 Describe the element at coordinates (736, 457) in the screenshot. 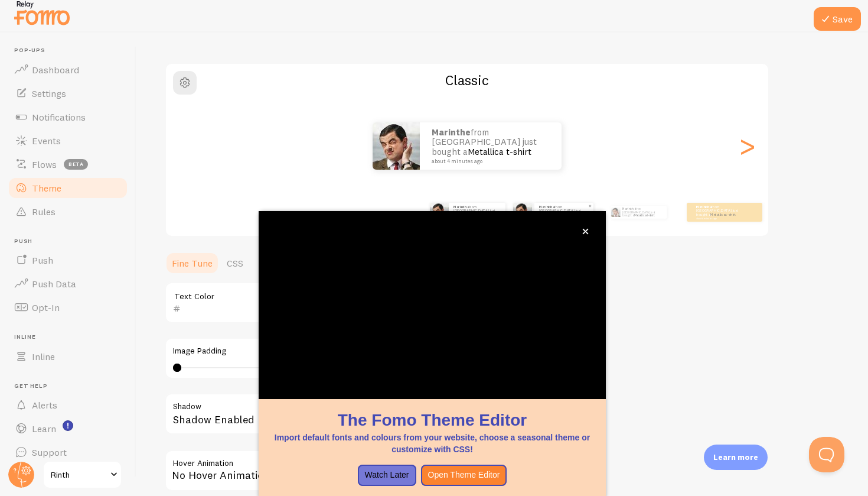

I see `div: Learn more` at that location.